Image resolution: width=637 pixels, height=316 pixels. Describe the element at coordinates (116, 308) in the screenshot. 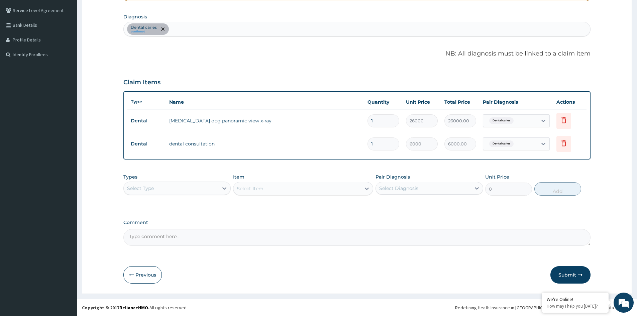

I see `strong: Copyright © 2017 .` at that location.